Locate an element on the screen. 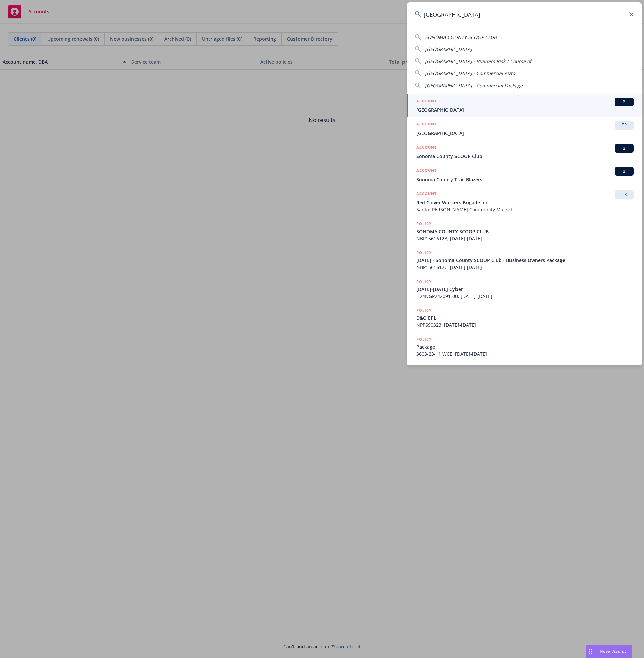 This screenshot has width=644, height=658. span: Sonoma County Trail Blazers is located at coordinates (525, 179).